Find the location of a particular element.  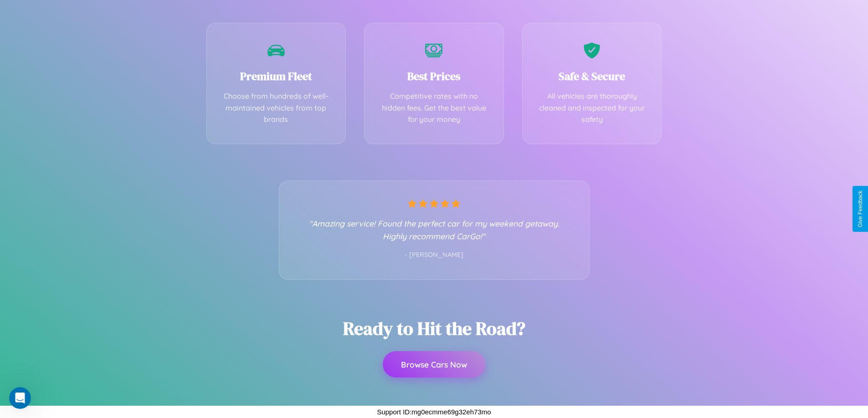

p: Choose from hundreds of well-maintained vehicles from top brands is located at coordinates (276, 108).